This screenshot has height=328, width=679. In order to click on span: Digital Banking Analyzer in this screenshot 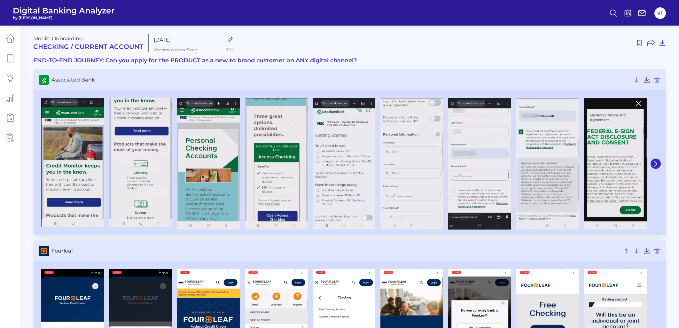, I will do `click(64, 11)`.